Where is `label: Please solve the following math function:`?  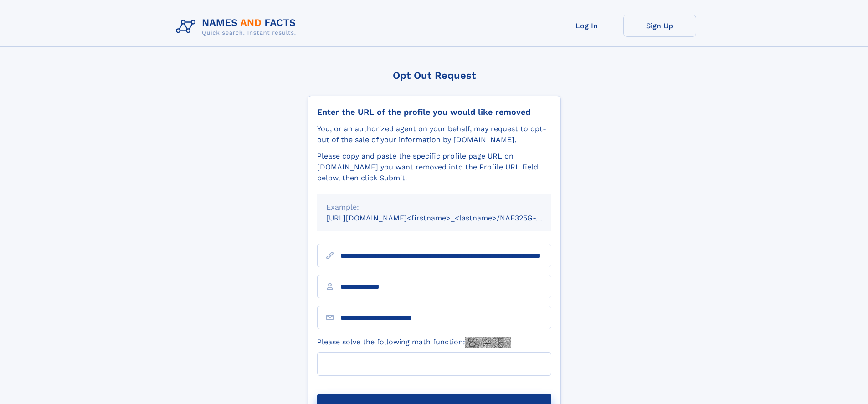
label: Please solve the following math function: is located at coordinates (414, 343).